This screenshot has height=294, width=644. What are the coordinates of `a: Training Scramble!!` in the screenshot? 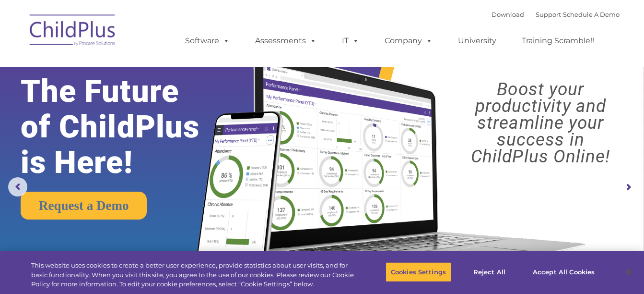 It's located at (558, 41).